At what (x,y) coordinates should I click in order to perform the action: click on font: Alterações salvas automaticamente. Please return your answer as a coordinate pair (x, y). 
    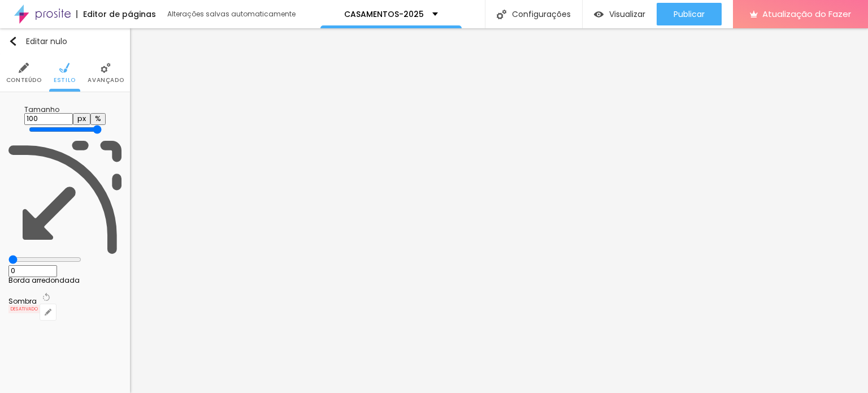
    Looking at the image, I should click on (231, 14).